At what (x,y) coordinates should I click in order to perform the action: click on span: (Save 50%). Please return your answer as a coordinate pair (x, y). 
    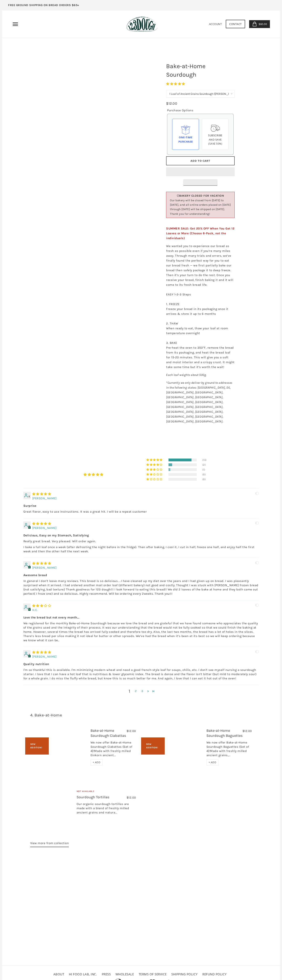
    Looking at the image, I should click on (215, 144).